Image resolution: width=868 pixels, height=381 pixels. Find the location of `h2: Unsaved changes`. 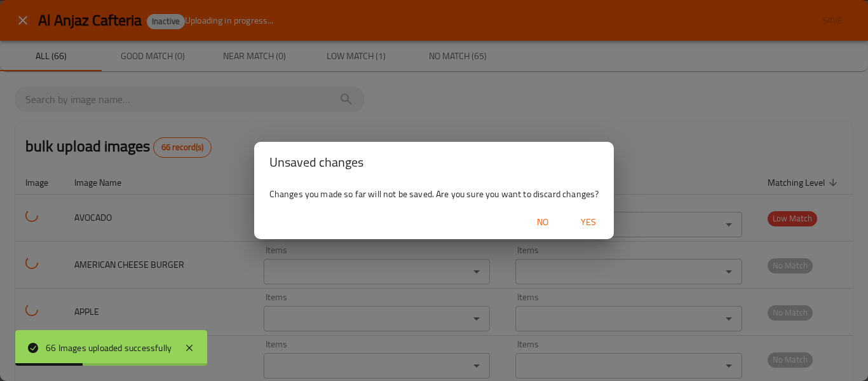

h2: Unsaved changes is located at coordinates (434, 162).